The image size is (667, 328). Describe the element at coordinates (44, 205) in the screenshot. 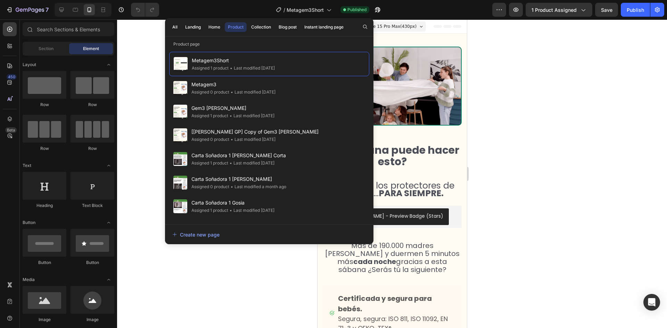

I see `div: Heading` at that location.